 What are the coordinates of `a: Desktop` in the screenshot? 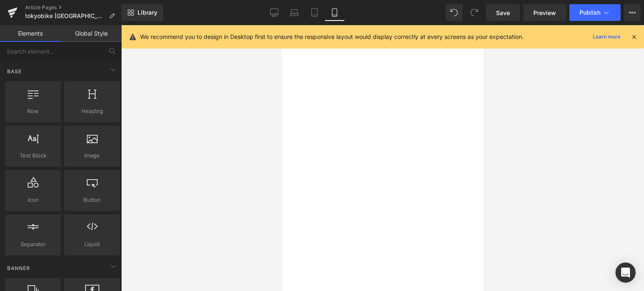 It's located at (274, 12).